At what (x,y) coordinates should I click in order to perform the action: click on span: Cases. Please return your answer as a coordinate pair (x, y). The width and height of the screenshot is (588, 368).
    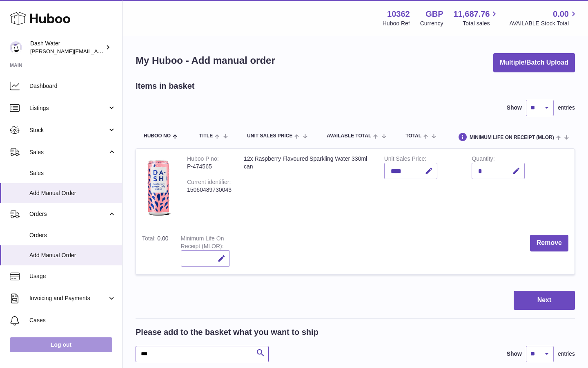
    Looking at the image, I should click on (73, 320).